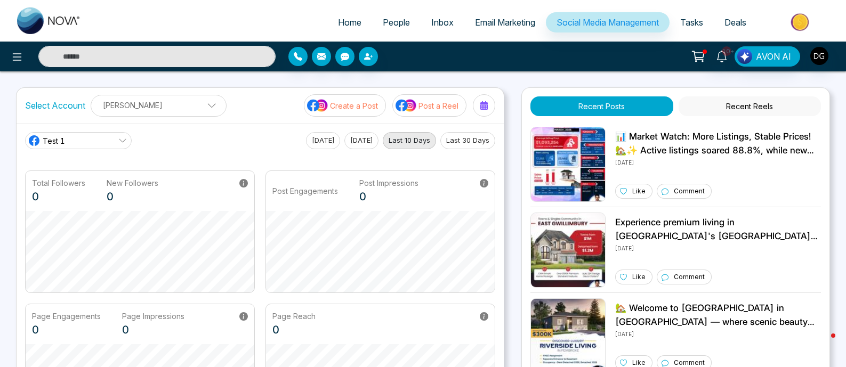  What do you see at coordinates (608, 22) in the screenshot?
I see `a: Social Media Management` at bounding box center [608, 22].